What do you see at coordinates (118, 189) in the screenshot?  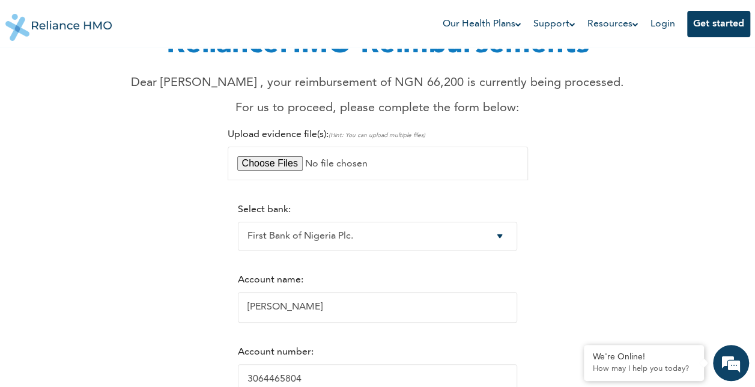 I see `span: We're online!` at bounding box center [118, 189].